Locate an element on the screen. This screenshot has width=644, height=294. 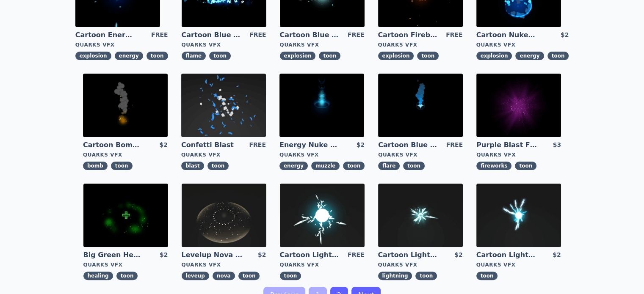
span: nova is located at coordinates (224, 276).